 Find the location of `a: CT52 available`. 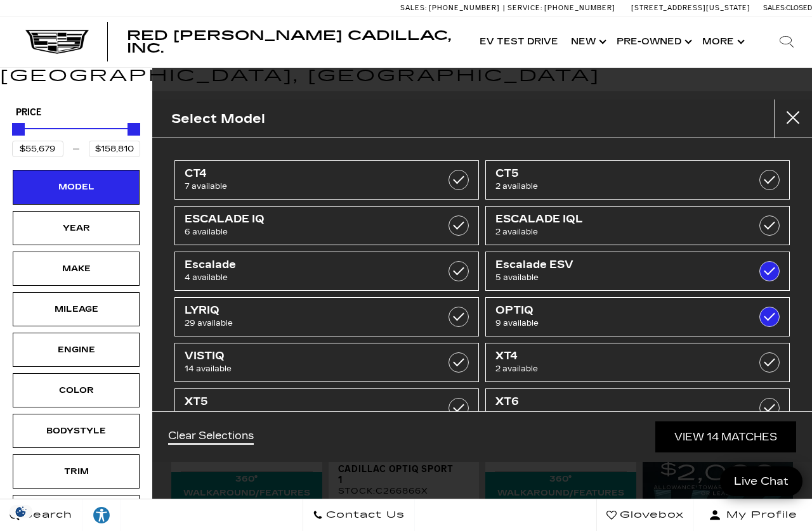

a: CT52 available is located at coordinates (637, 180).